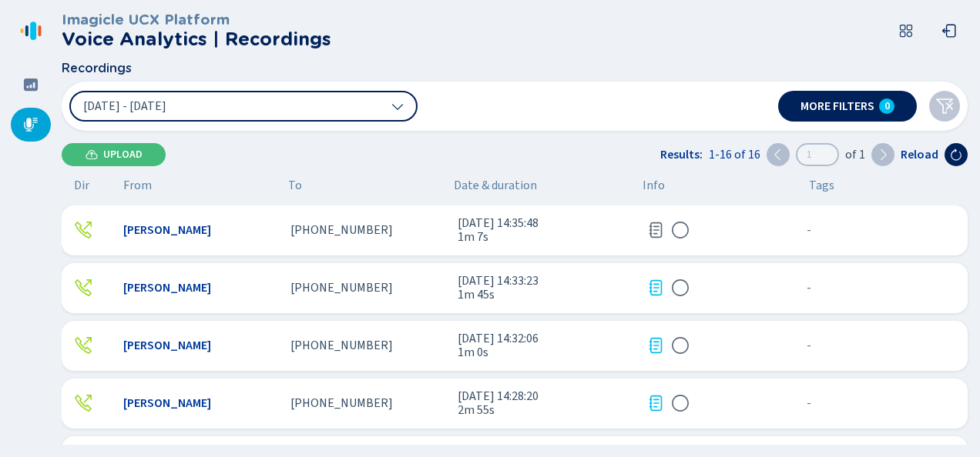 The image size is (980, 457). Describe the element at coordinates (31, 84) in the screenshot. I see `svg: dashboard-filled` at that location.